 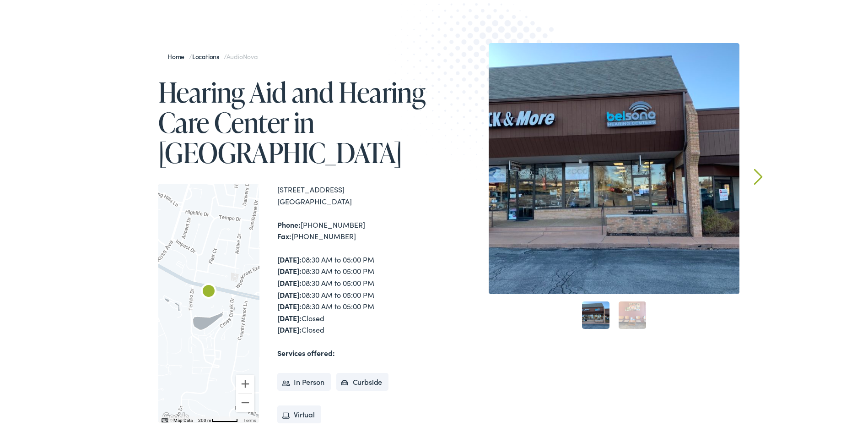 What do you see at coordinates (299, 412) in the screenshot?
I see `li: Virtual` at bounding box center [299, 412].